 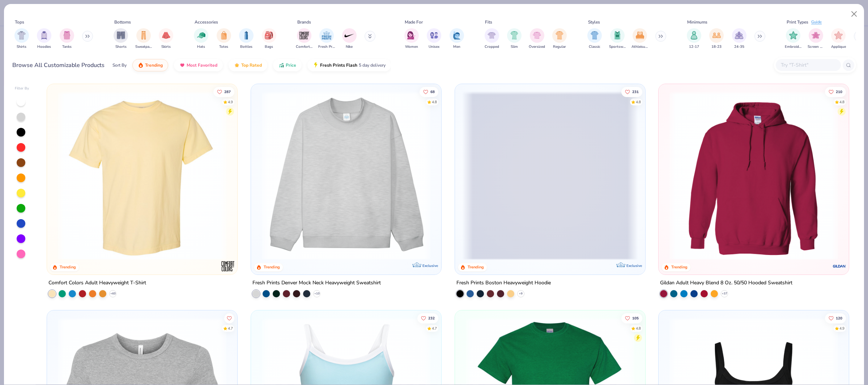 I want to click on img: Bags Image, so click(x=269, y=35).